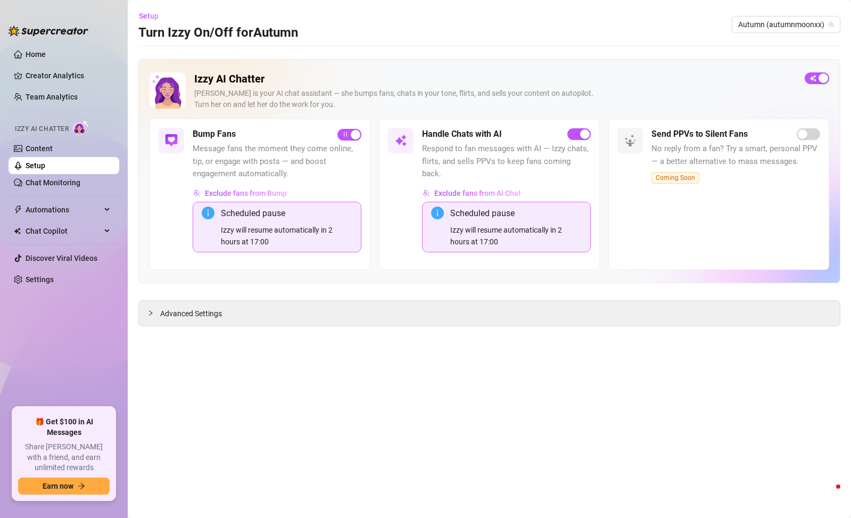 Image resolution: width=851 pixels, height=518 pixels. What do you see at coordinates (168, 90) in the screenshot?
I see `img: Izzy AI Chatter` at bounding box center [168, 90].